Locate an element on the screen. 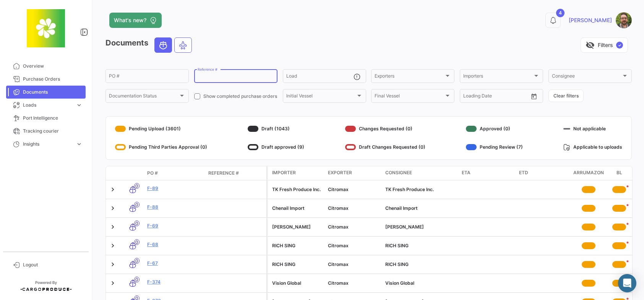 Image resolution: width=644 pixels, height=300 pixels. img: SR.jpg is located at coordinates (624, 20).